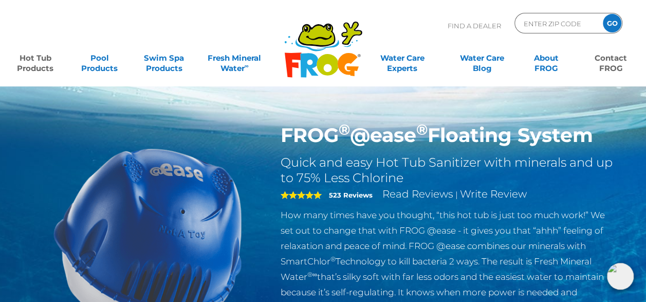 The width and height of the screenshot is (646, 302). Describe the element at coordinates (493, 194) in the screenshot. I see `a: Write Review` at that location.